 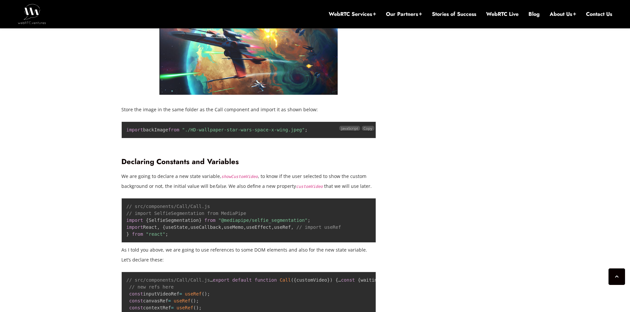 I want to click on span: "@mediapipe/selfie_segmentation", so click(x=263, y=221).